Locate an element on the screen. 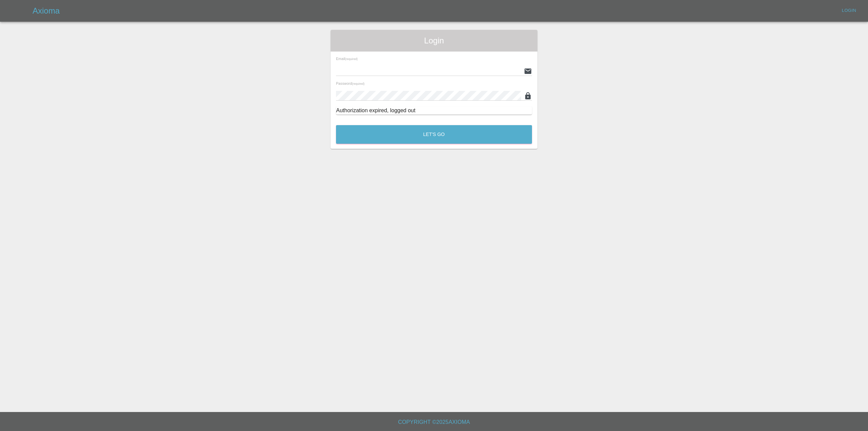  a: Login is located at coordinates (849, 11).